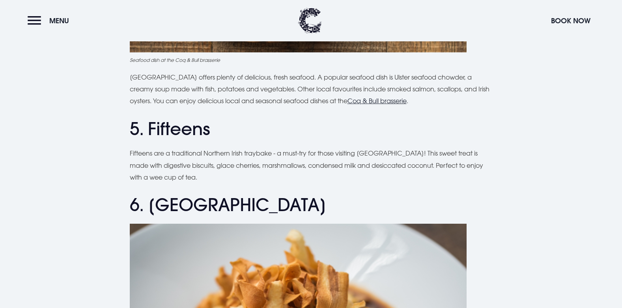  What do you see at coordinates (570, 20) in the screenshot?
I see `button: Book Now` at bounding box center [570, 20].